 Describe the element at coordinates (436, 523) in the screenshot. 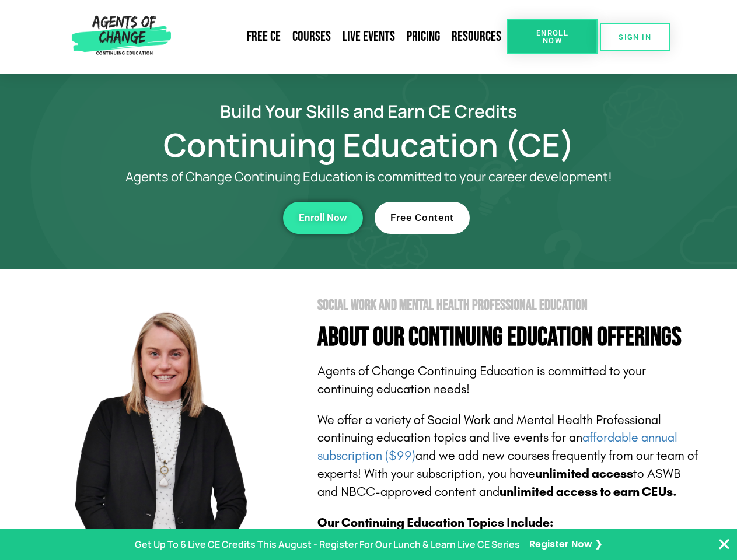

I see `b: Our Continuing Education Topics Include:` at that location.